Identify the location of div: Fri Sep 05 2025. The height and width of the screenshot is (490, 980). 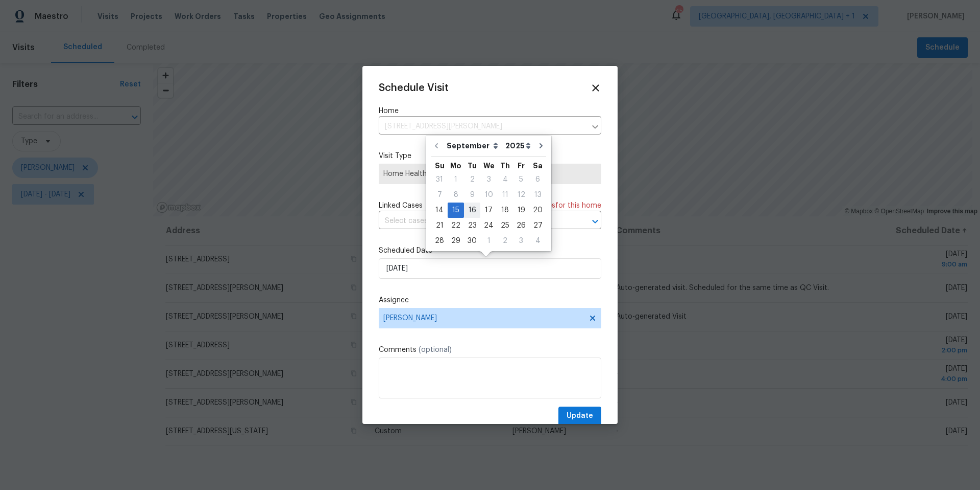
(521, 179).